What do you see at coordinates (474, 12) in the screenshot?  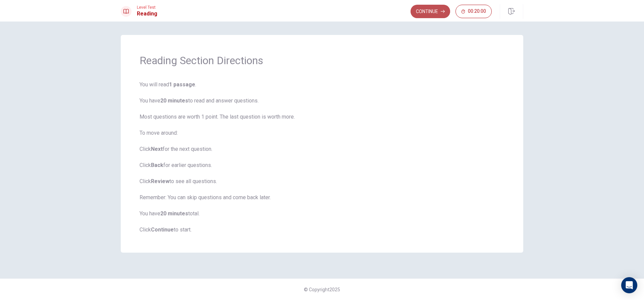 I see `button: 00:20:00` at bounding box center [474, 12].